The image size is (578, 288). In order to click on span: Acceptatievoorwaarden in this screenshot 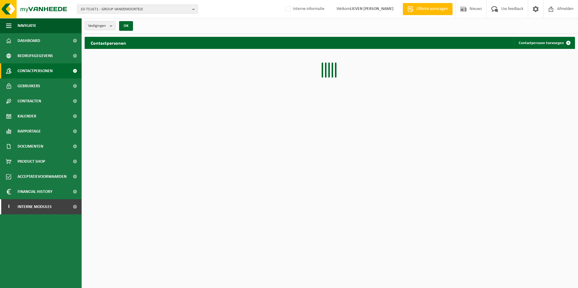, I will do `click(42, 177)`.